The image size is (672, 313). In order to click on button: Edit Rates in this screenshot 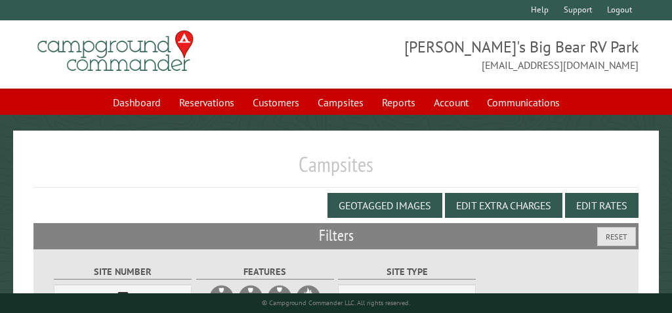, I will do `click(602, 206)`.